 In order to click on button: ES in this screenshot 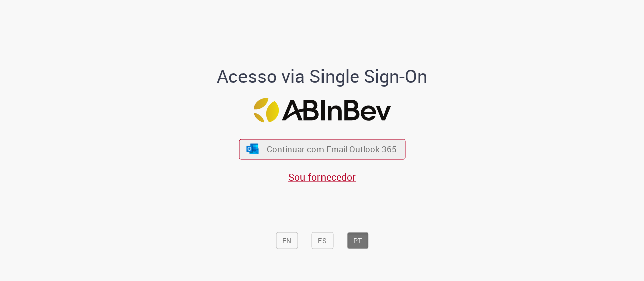, I will do `click(322, 240)`.